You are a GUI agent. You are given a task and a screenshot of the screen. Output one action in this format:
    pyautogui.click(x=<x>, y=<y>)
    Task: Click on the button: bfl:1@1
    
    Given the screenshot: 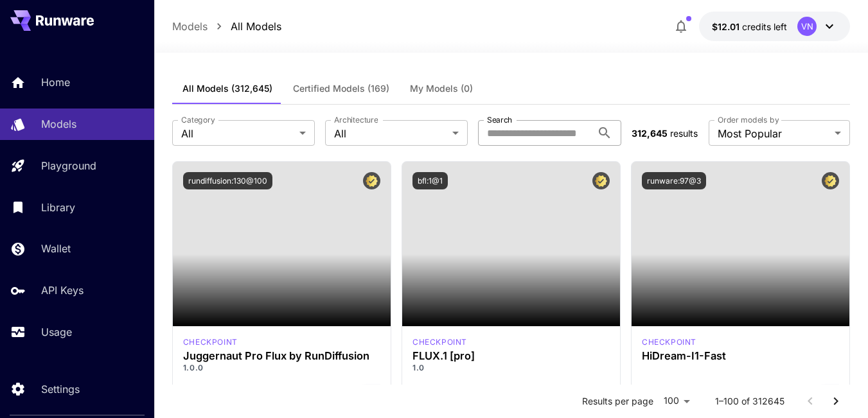 What is the action you would take?
    pyautogui.click(x=430, y=180)
    